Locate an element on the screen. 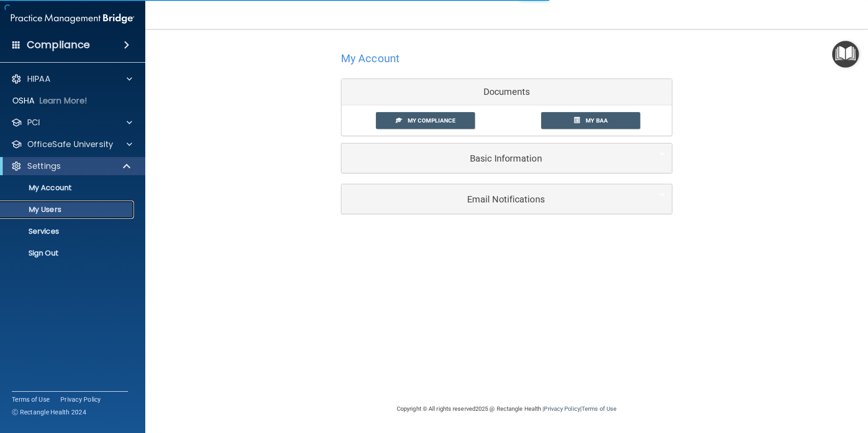  div: Documents is located at coordinates (506, 92).